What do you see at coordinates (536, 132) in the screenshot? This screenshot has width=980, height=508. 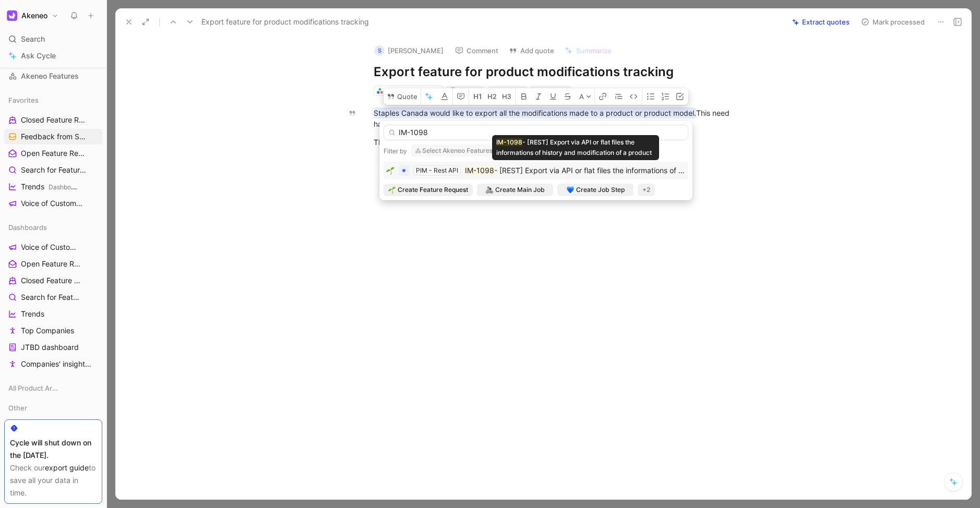 I see `input: Link to feature request, main job, job step, note or usability problems` at bounding box center [536, 132].